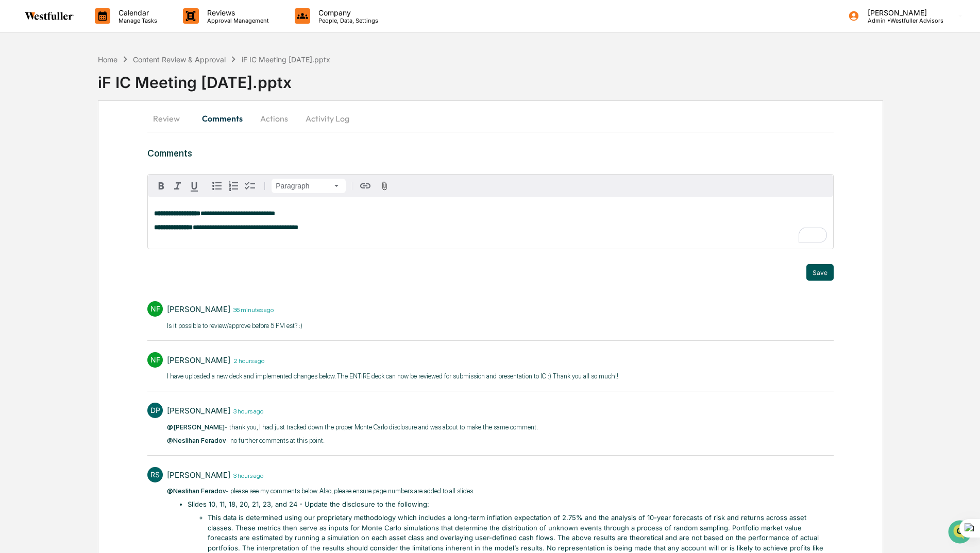  I want to click on time: Thursday, September 4, 2025 at 9:49:23 AM PDT, so click(247, 410).